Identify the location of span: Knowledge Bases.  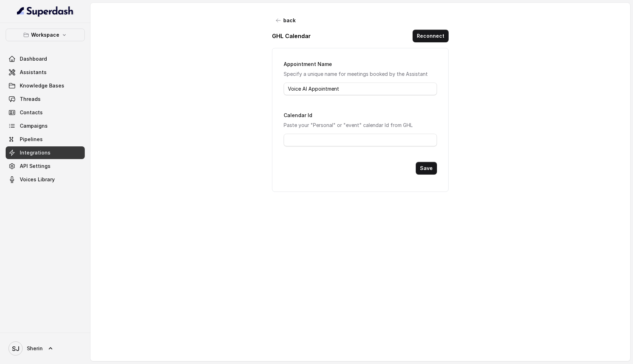
(42, 86).